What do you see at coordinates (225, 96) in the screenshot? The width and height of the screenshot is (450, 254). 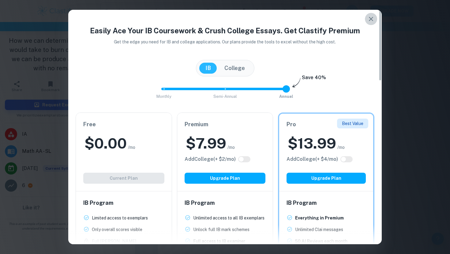 I see `span: Semi-Annual` at bounding box center [225, 96].